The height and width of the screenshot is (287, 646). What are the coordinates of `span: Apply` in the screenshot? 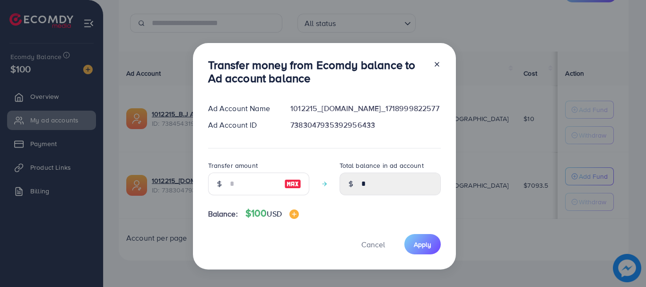 It's located at (422, 245).